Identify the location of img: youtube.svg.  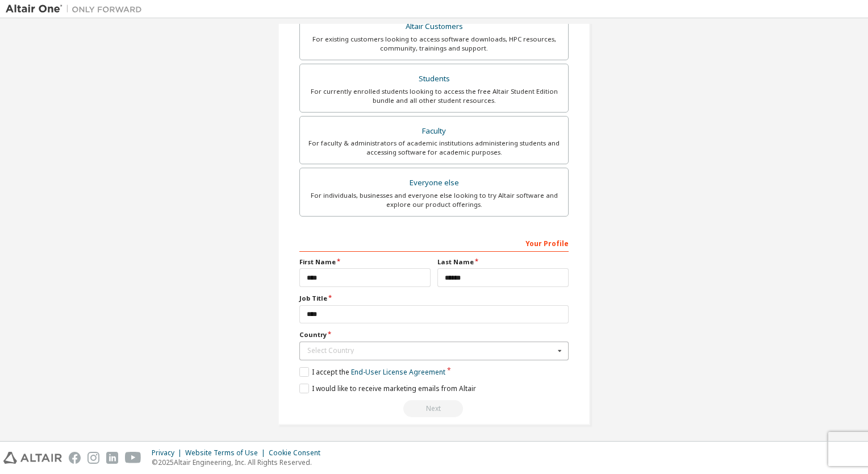
(133, 458).